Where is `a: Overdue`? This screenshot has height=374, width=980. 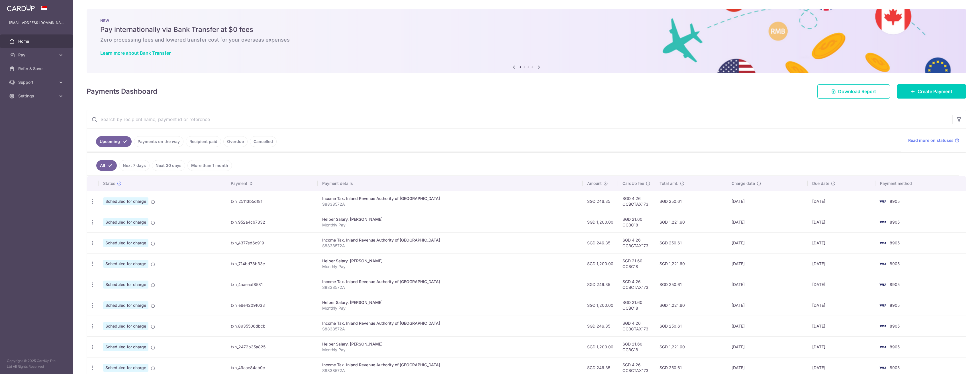
a: Overdue is located at coordinates (235, 142).